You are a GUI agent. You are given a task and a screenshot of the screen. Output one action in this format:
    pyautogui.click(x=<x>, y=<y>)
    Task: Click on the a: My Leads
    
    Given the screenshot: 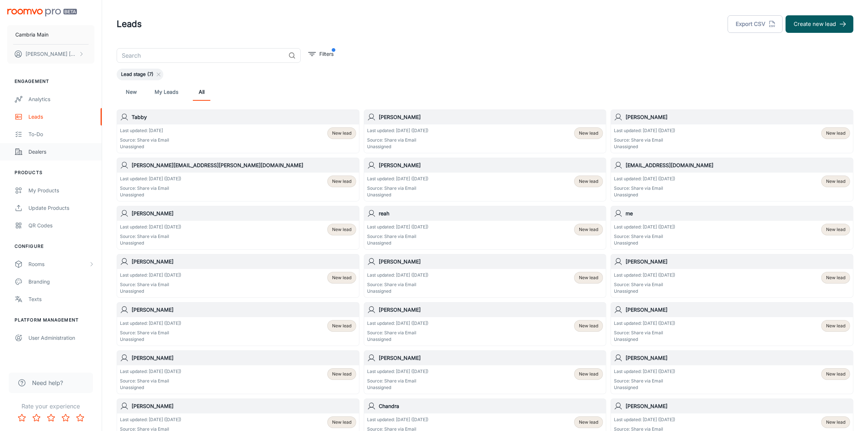 What is the action you would take?
    pyautogui.click(x=166, y=92)
    